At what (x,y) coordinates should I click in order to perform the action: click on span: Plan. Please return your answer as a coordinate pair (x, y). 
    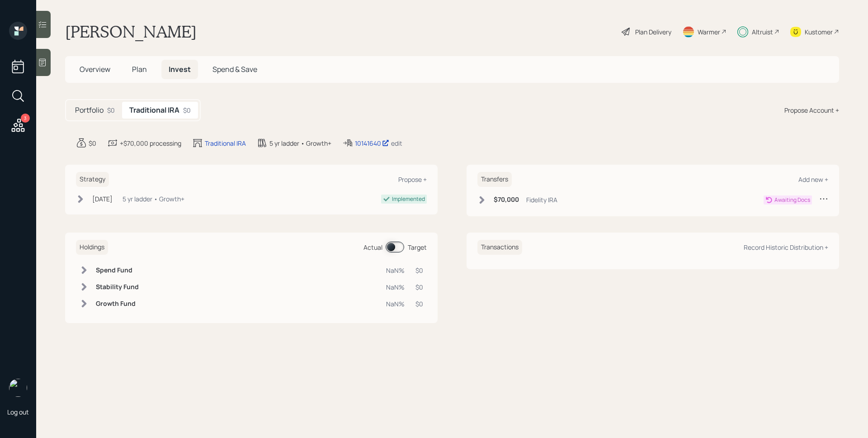
    Looking at the image, I should click on (140, 69).